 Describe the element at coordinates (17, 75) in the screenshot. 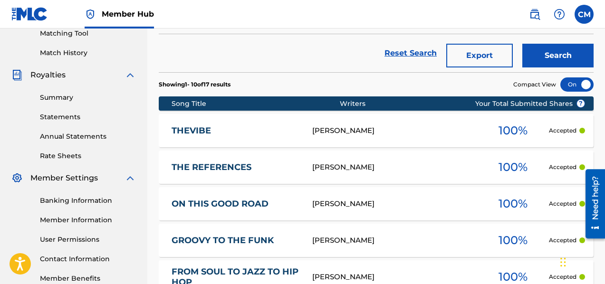

I see `img: Royalties` at that location.